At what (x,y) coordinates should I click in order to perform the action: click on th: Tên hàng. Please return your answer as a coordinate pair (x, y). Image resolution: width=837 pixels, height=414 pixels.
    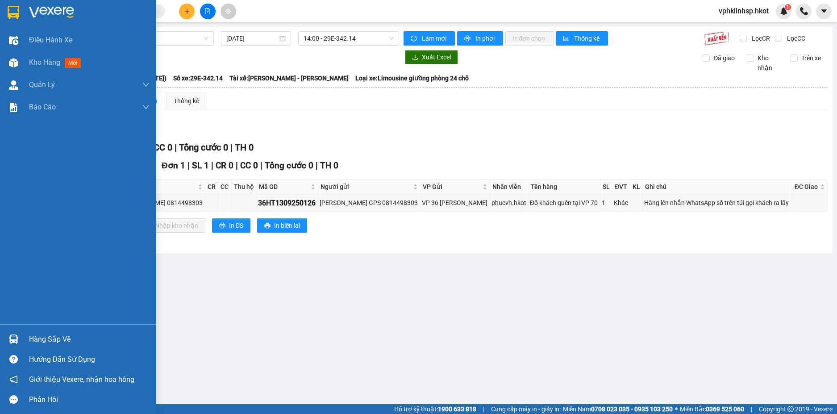
    Looking at the image, I should click on (564, 187).